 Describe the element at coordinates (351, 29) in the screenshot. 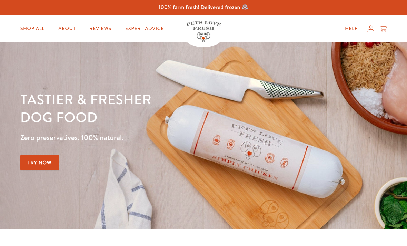

I see `a: Help` at that location.